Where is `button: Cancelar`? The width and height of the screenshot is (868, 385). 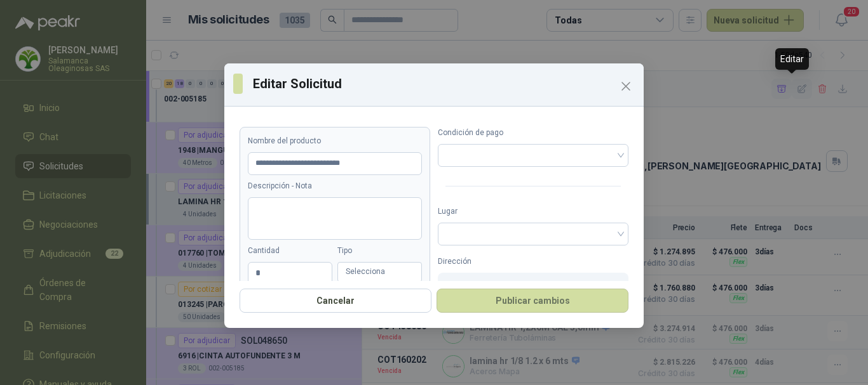 button: Cancelar is located at coordinates (335, 301).